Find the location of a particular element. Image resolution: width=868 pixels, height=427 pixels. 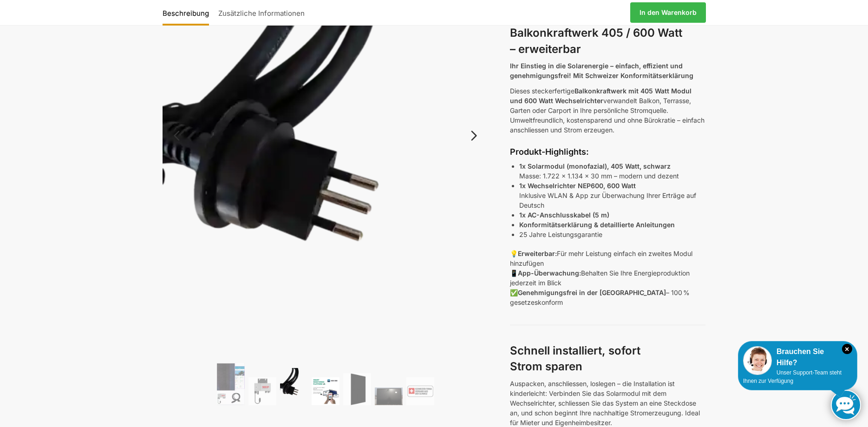

strong: 1x AC-Anschlusskabel (5 m) is located at coordinates (564, 215).